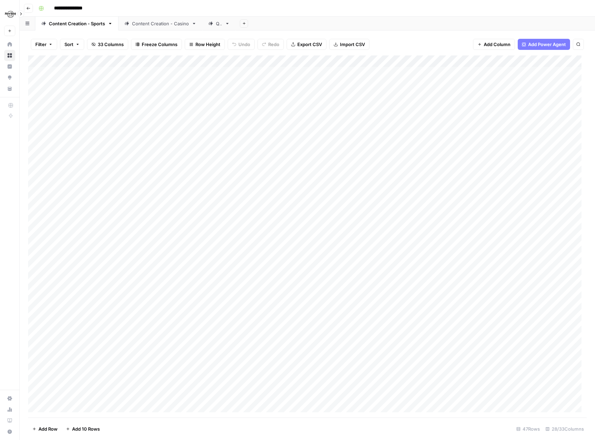 This screenshot has height=440, width=595. What do you see at coordinates (244, 44) in the screenshot?
I see `span: Undo` at bounding box center [244, 44].